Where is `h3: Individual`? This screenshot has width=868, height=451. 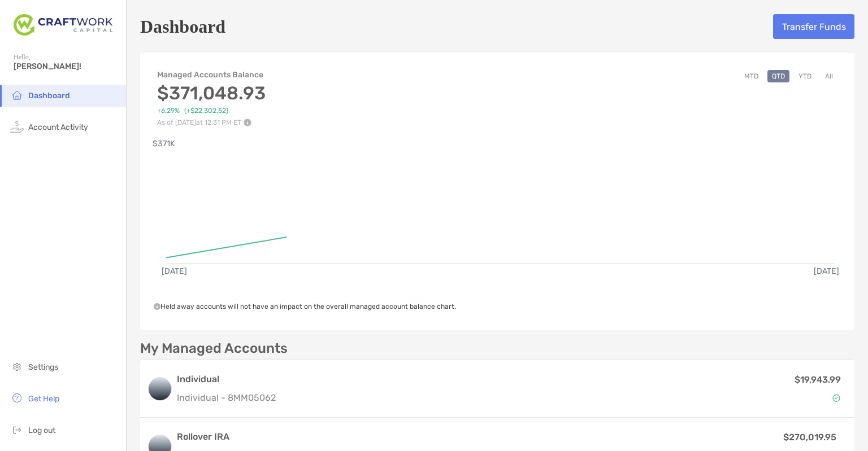 h3: Individual is located at coordinates (226, 379).